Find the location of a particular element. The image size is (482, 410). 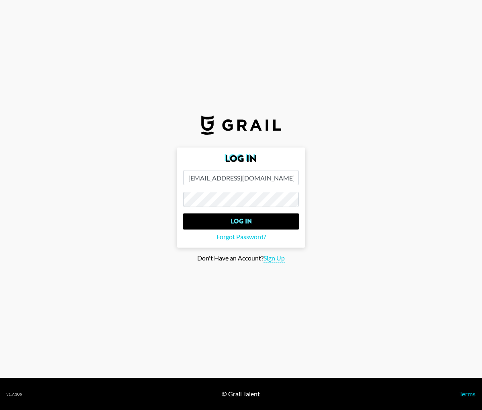

h2: Log In is located at coordinates (241, 159).